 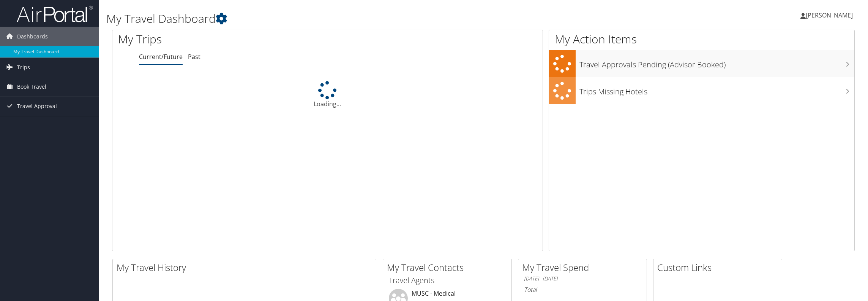 I want to click on h2: My Travel Spend, so click(x=585, y=267).